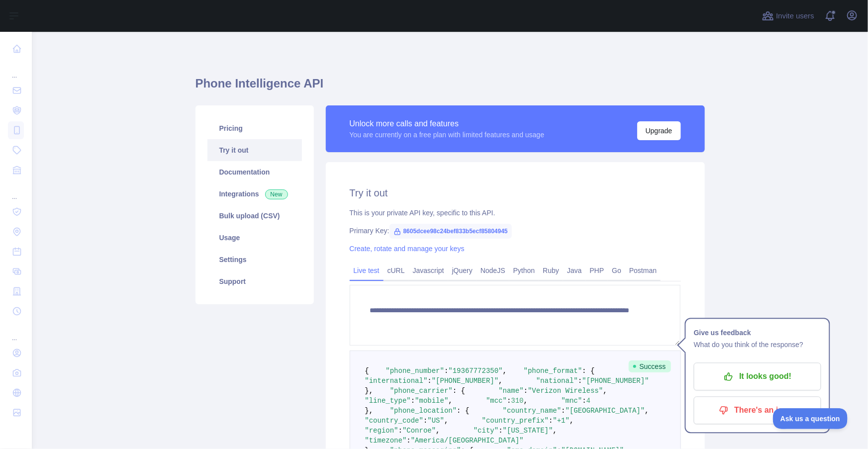 The height and width of the screenshot is (449, 868). Describe the element at coordinates (758, 377) in the screenshot. I see `p: It looks good!` at that location.